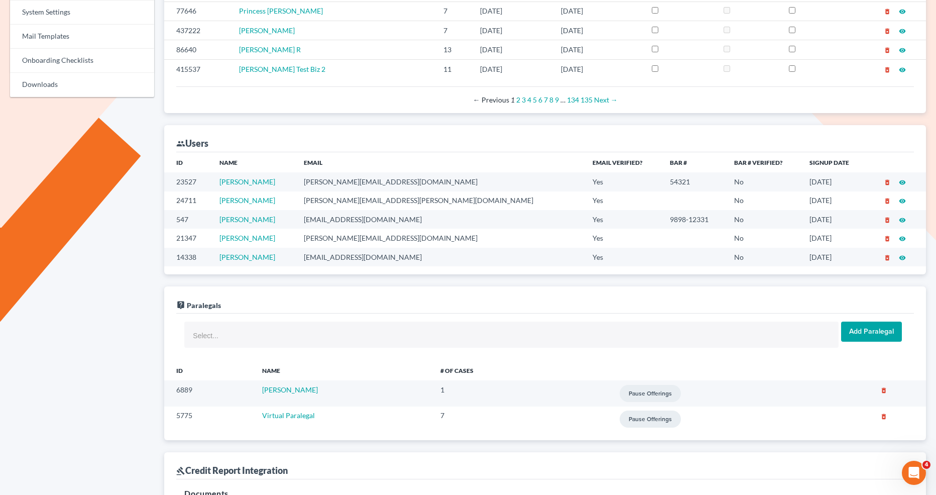 This screenshot has height=495, width=936. What do you see at coordinates (181, 471) in the screenshot?
I see `i: gavel` at bounding box center [181, 471].